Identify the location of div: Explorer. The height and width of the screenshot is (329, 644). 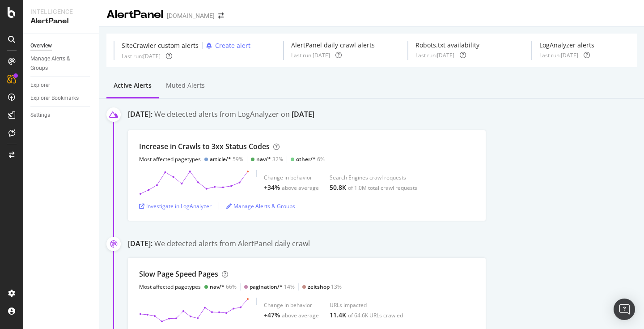
(40, 85).